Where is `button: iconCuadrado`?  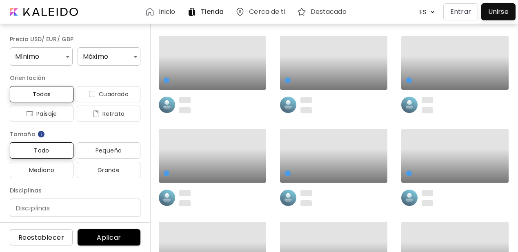 button: iconCuadrado is located at coordinates (109, 94).